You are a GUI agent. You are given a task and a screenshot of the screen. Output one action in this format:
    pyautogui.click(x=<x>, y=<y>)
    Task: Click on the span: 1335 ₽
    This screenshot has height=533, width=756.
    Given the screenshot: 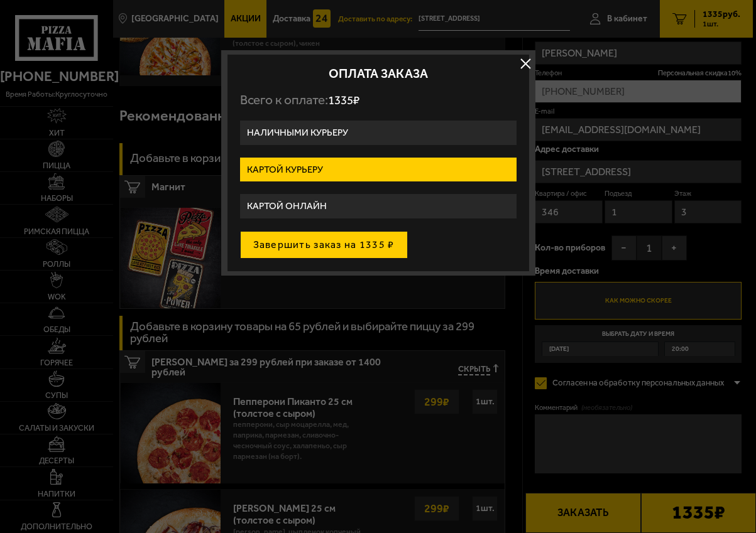 What is the action you would take?
    pyautogui.click(x=344, y=100)
    